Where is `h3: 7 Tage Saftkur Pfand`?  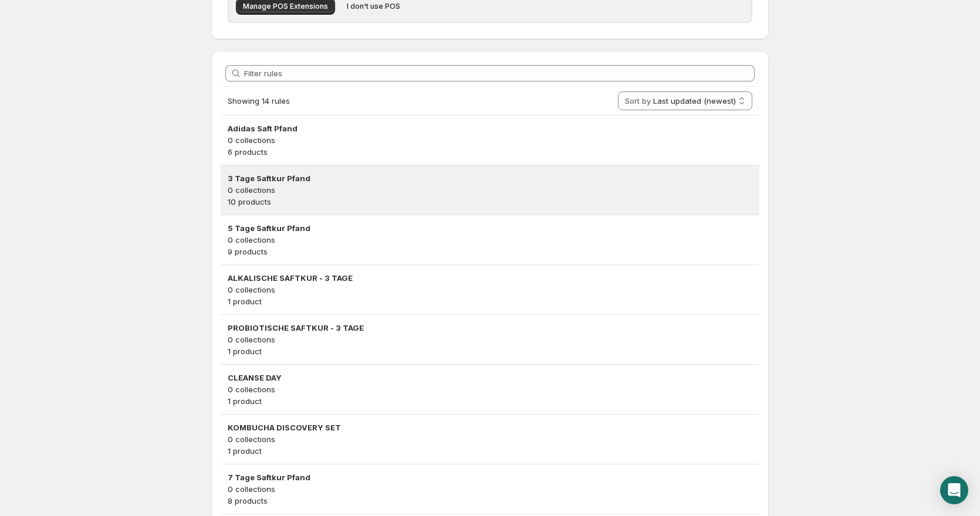 h3: 7 Tage Saftkur Pfand is located at coordinates (490, 477).